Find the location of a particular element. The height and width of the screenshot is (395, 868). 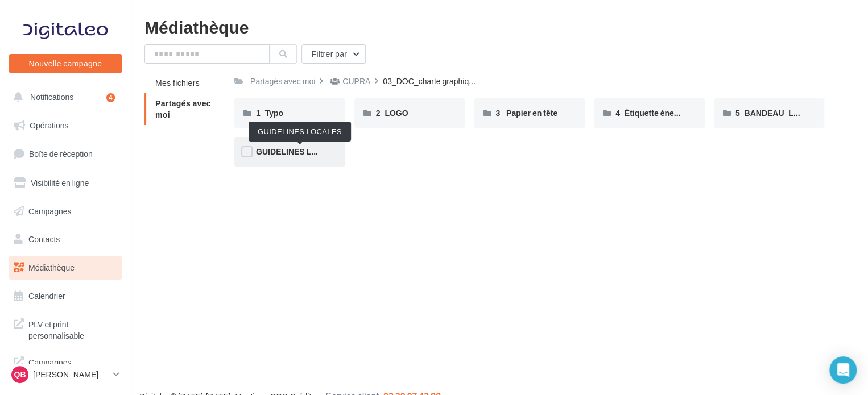

a: Boîte de réception is located at coordinates (65, 153).